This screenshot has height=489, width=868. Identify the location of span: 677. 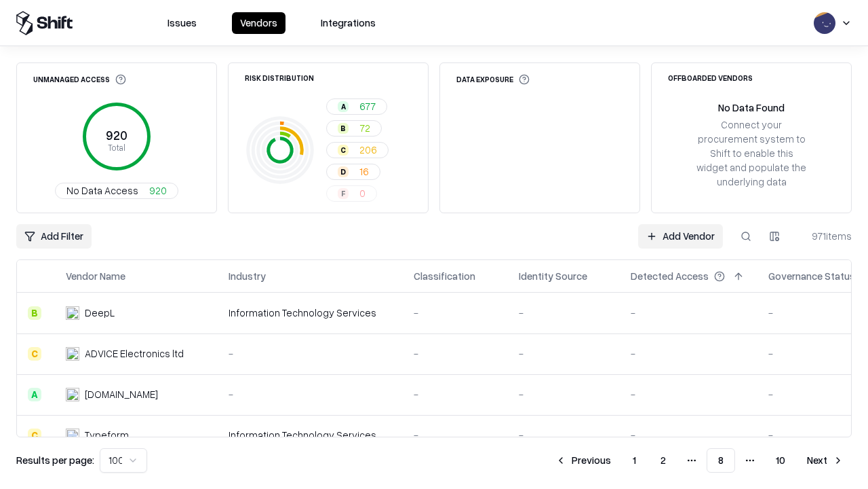
(368, 106).